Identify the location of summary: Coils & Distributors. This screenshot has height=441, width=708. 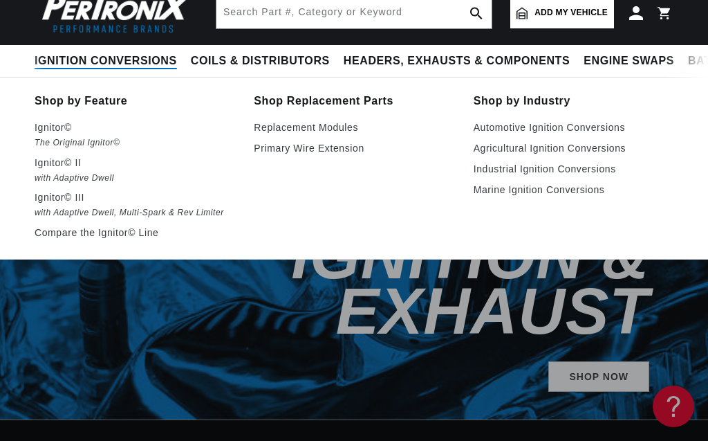
(260, 61).